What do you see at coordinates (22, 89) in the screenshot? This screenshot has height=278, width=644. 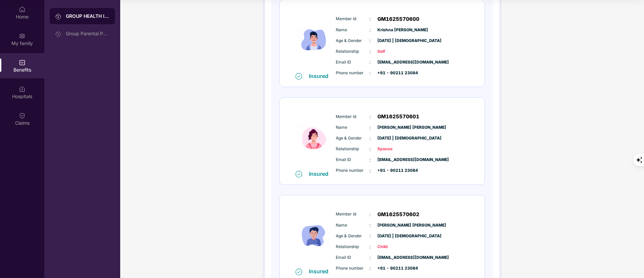 I see `img: svg+xml;base64,PHN2ZyBpZD0iSG9zcGl0YWxzIiB4bWxucz0iaHR0cDovL3d3dy53My5vcmcvMjAwMC9zdmciIHdpZHRoPS...` at bounding box center [22, 89].